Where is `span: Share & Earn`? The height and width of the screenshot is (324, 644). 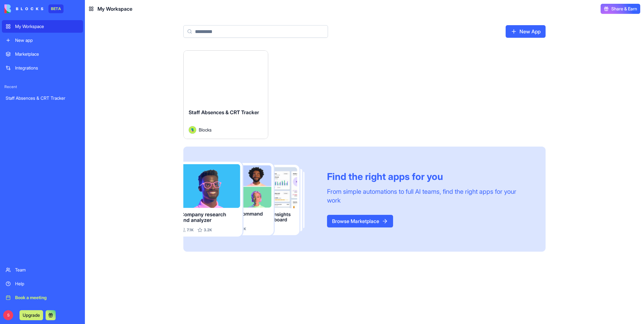 span: Share & Earn is located at coordinates (624, 9).